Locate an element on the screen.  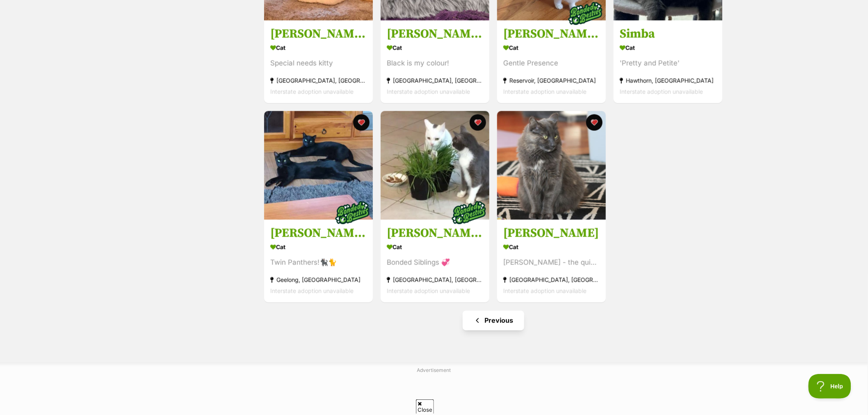
img: Amelia is located at coordinates (551, 165).